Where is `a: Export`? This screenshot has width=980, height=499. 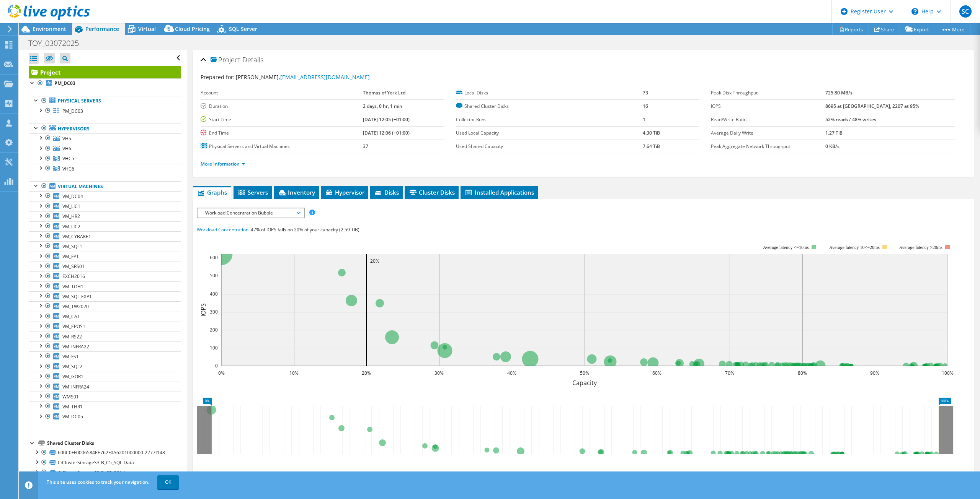
a: Export is located at coordinates (917, 29).